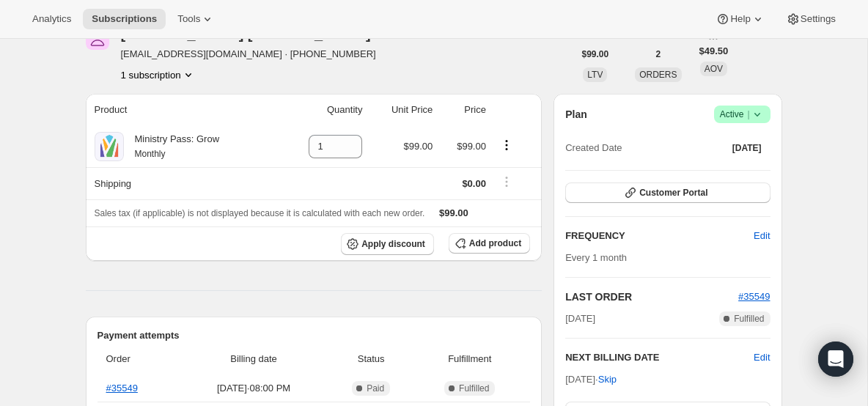  I want to click on span: Billing date, so click(254, 359).